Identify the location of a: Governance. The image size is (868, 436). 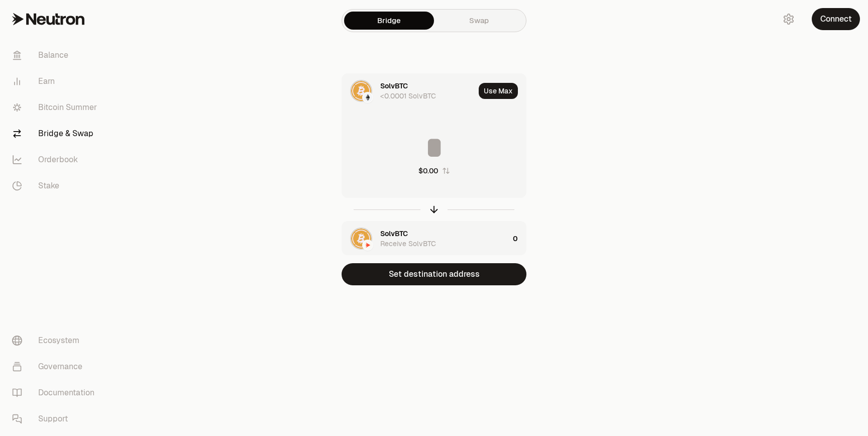
(56, 367).